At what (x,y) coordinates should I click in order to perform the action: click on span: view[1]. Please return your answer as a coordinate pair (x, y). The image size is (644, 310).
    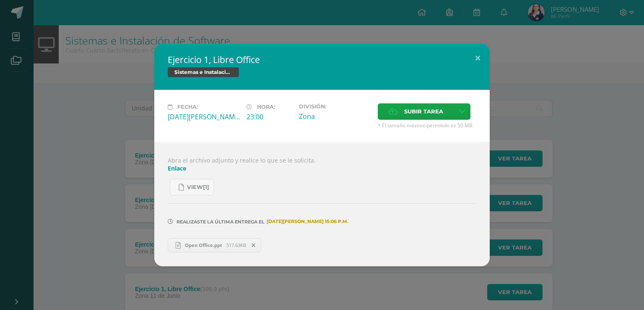
    Looking at the image, I should click on (198, 187).